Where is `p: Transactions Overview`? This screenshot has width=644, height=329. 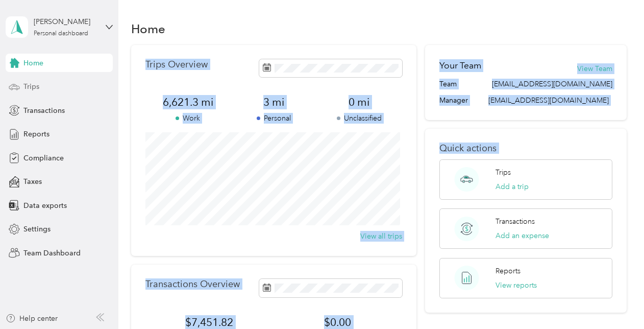
p: Transactions Overview is located at coordinates (192, 284).